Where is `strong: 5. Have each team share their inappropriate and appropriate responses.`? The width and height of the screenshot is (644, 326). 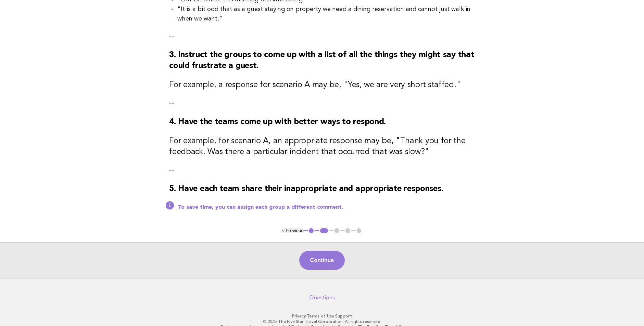
strong: 5. Have each team share their inappropriate and appropriate responses. is located at coordinates (306, 189).